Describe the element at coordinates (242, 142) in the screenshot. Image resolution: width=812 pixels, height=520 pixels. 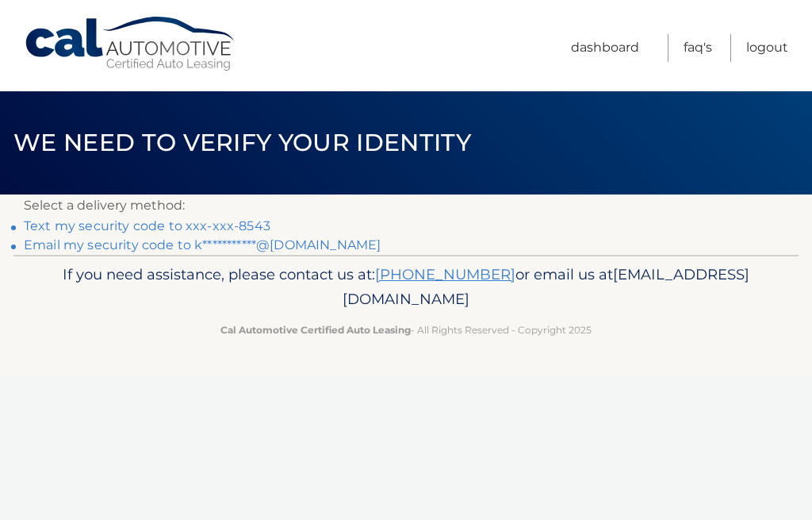
I see `span: We need to verify your identity` at that location.